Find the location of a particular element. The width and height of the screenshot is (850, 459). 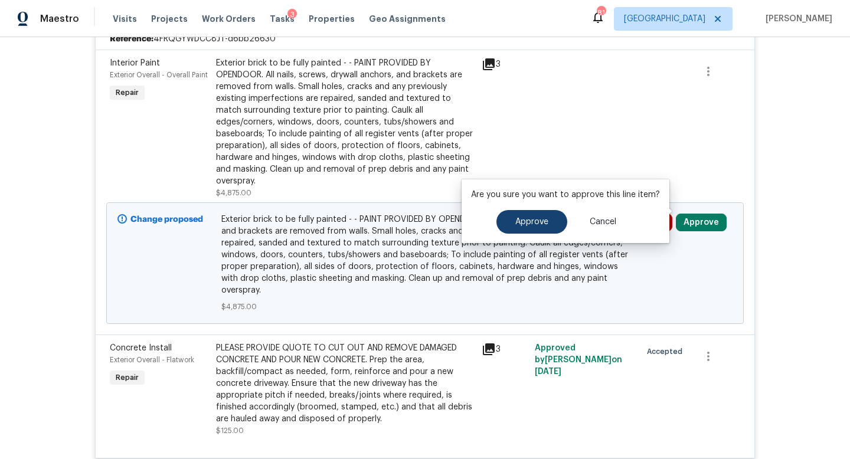

span: Cancel is located at coordinates (603, 222).